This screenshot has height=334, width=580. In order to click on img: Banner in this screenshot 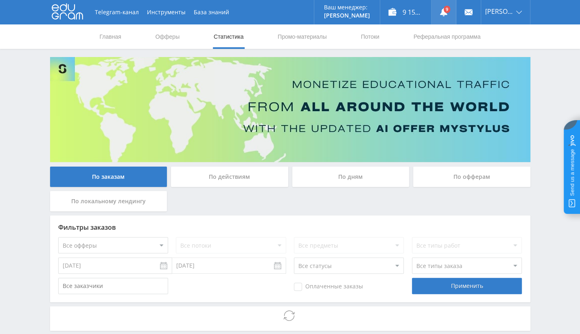, I will do `click(290, 110)`.